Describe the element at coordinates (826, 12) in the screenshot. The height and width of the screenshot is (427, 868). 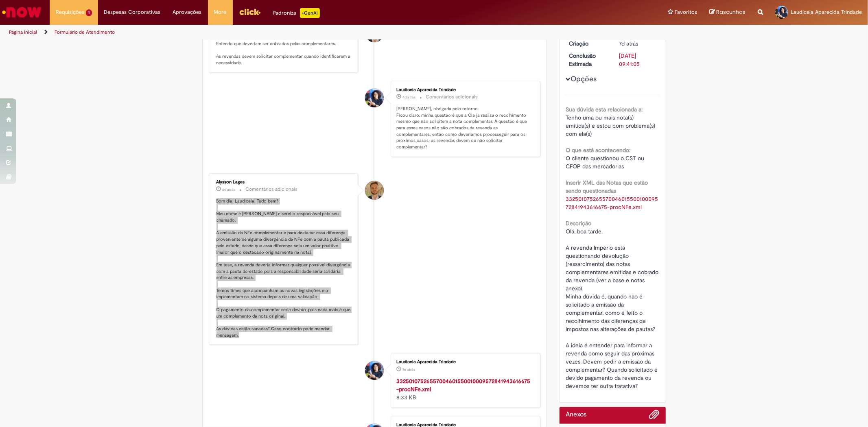
I see `span: Laudiceia Aparecida Trindade` at that location.